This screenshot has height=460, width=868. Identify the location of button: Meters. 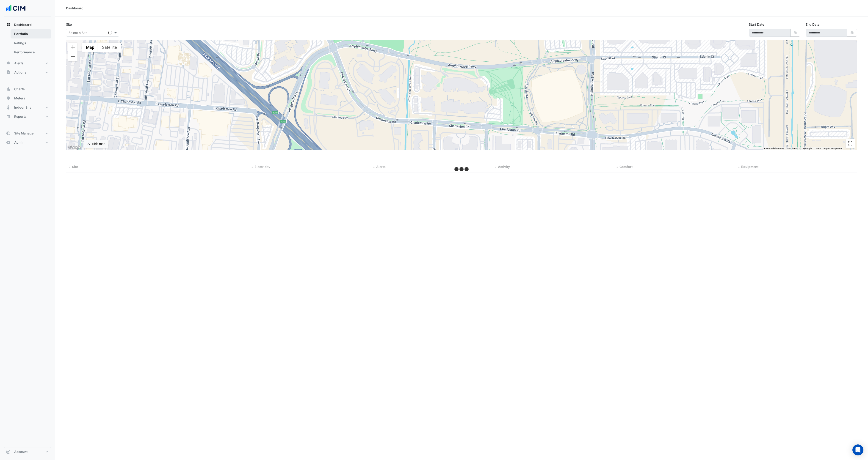
(28, 98).